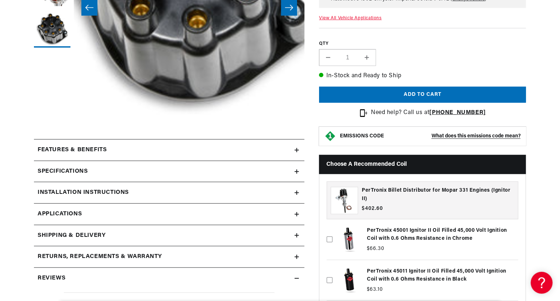  I want to click on h2: Shipping & Delivery, so click(72, 236).